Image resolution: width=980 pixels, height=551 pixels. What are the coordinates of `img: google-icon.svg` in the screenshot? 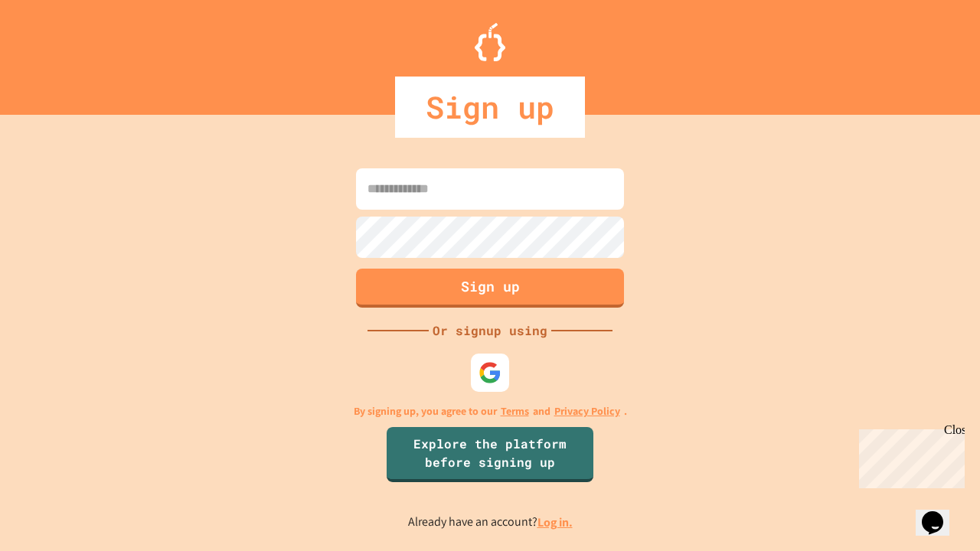 It's located at (490, 372).